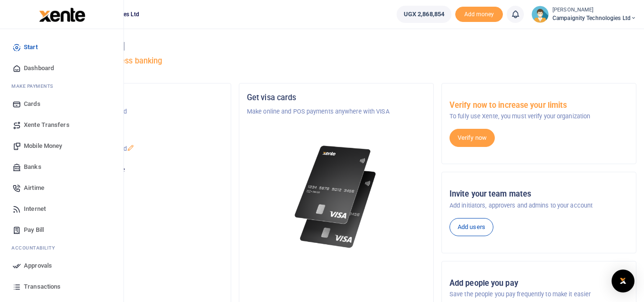  What do you see at coordinates (34, 86) in the screenshot?
I see `span: ake Payments` at bounding box center [34, 86].